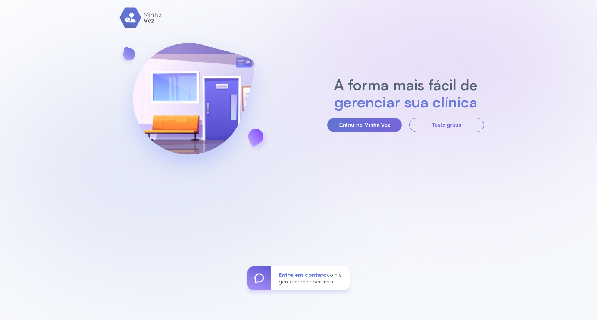  Describe the element at coordinates (141, 18) in the screenshot. I see `img: logo.svg` at that location.